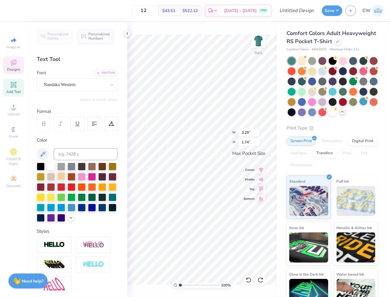 This screenshot has height=297, width=390. I want to click on div: Digital Print, so click(362, 141).